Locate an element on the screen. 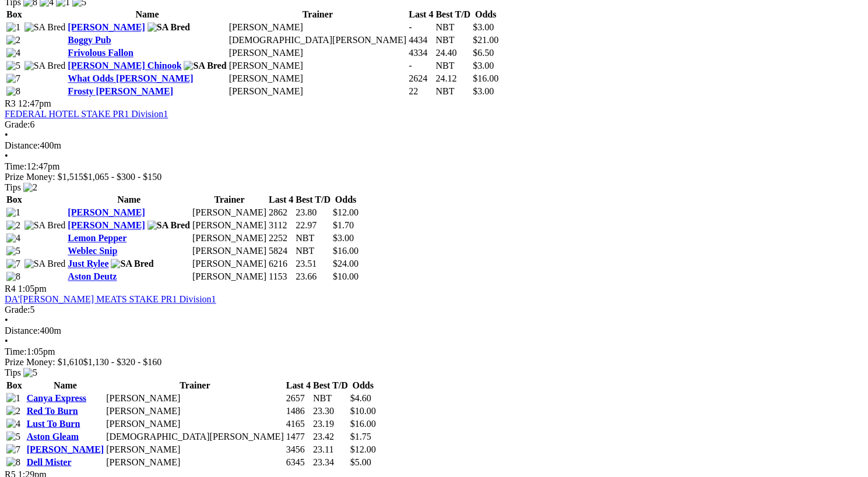  span: $1.70 is located at coordinates (343, 225).